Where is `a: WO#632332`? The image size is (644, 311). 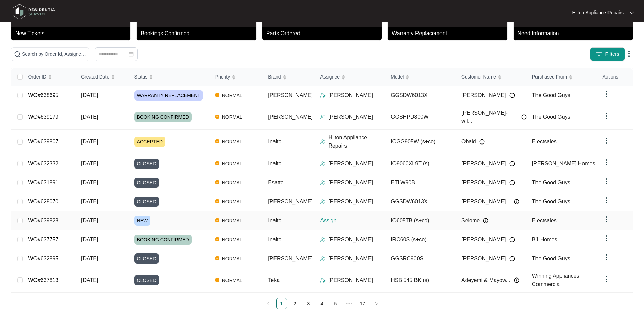 a: WO#632332 is located at coordinates (43, 164).